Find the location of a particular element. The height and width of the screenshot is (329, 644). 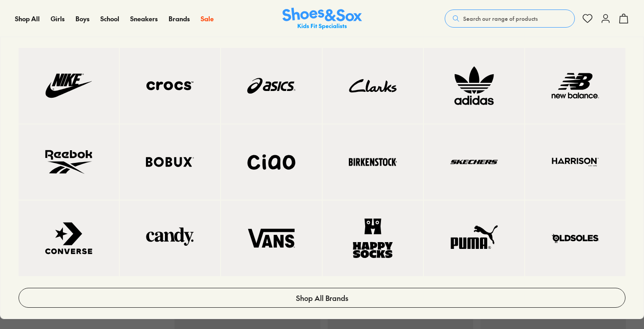

span: Shop All Brands is located at coordinates (322, 298).